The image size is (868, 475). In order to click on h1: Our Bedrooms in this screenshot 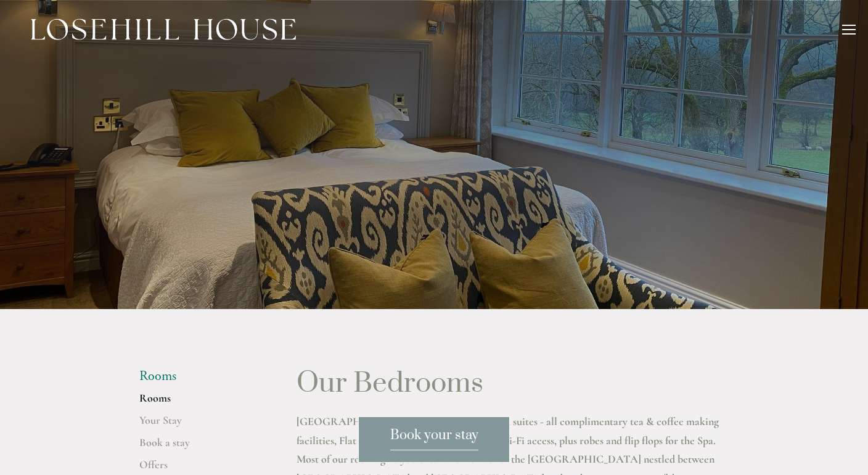, I will do `click(512, 383)`.